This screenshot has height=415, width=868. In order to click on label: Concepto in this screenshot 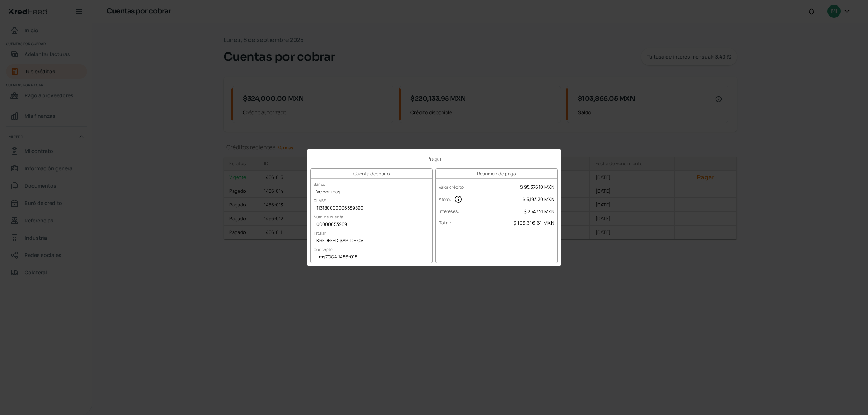, I will do `click(323, 249)`.